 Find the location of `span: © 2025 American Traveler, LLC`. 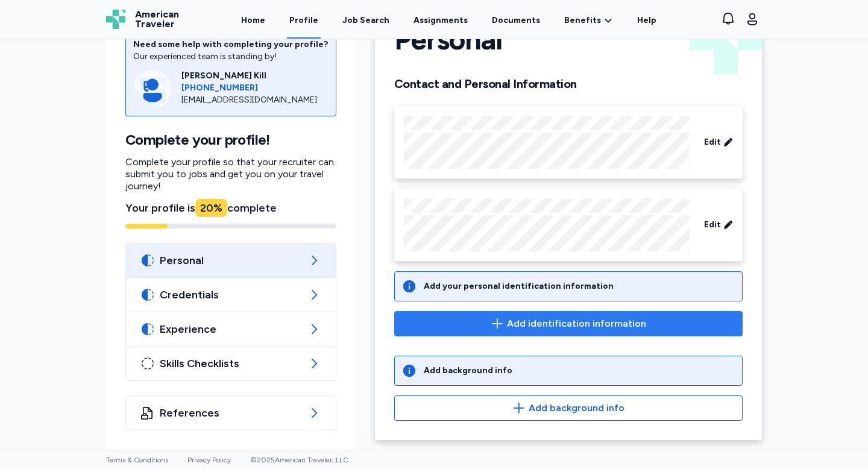

span: © 2025 American Traveler, LLC is located at coordinates (298, 459).